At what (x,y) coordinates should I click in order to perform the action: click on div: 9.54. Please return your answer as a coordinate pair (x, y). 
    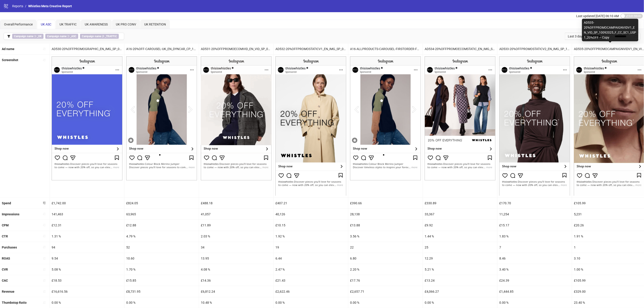
    Looking at the image, I should click on (87, 259).